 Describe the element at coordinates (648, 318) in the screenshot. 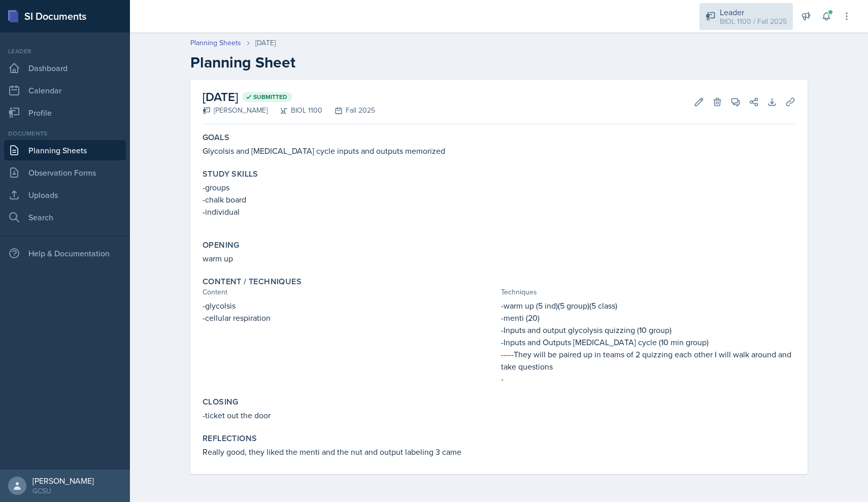

I see `p: -menti (20)` at that location.